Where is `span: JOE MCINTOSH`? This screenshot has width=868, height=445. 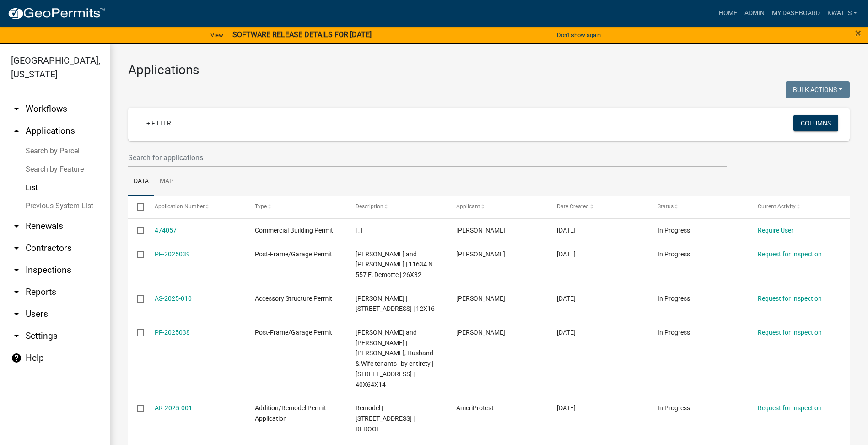 span: JOE MCINTOSH is located at coordinates (480, 332).